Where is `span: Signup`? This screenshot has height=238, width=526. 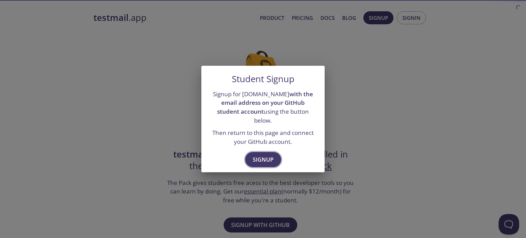
span: Signup is located at coordinates (263, 160).